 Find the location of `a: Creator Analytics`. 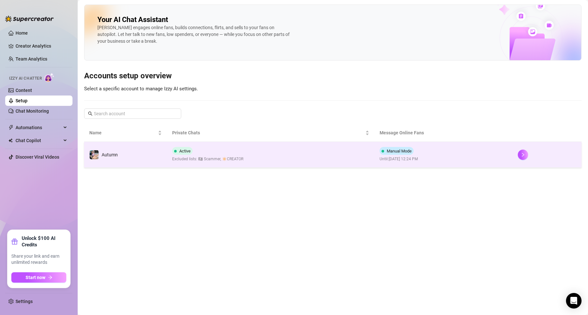

a: Creator Analytics is located at coordinates (41, 46).